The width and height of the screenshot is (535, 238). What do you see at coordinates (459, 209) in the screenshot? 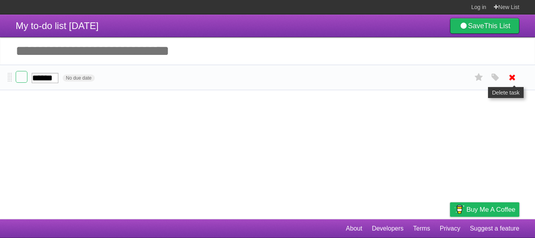
I see `img: Buy me a coffee` at bounding box center [459, 209].